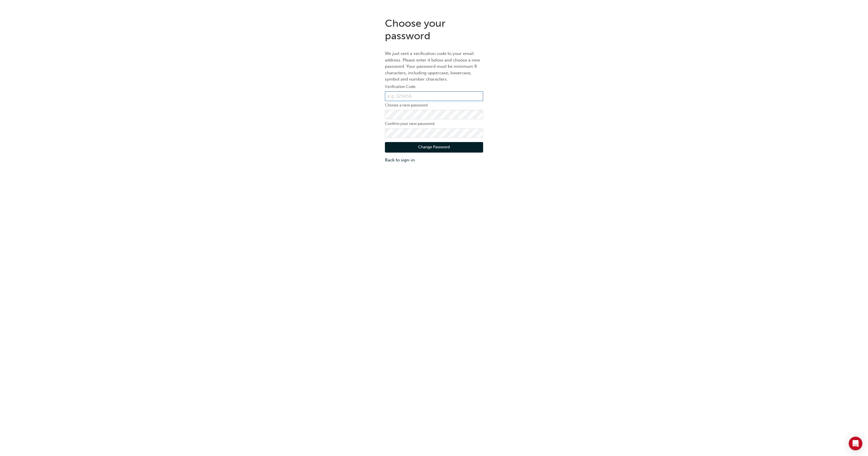 The image size is (868, 456). Describe the element at coordinates (434, 87) in the screenshot. I see `label: Verification Code` at that location.